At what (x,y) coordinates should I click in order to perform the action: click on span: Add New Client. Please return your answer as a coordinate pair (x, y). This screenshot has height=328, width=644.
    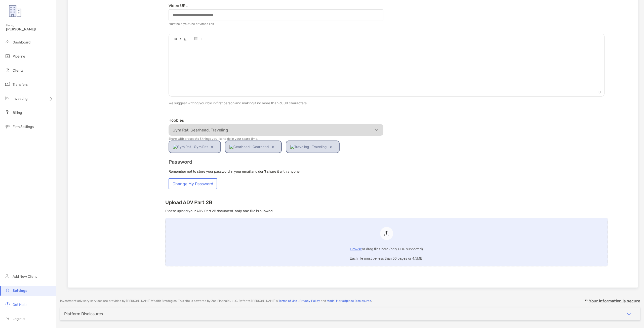
    Looking at the image, I should click on (25, 277).